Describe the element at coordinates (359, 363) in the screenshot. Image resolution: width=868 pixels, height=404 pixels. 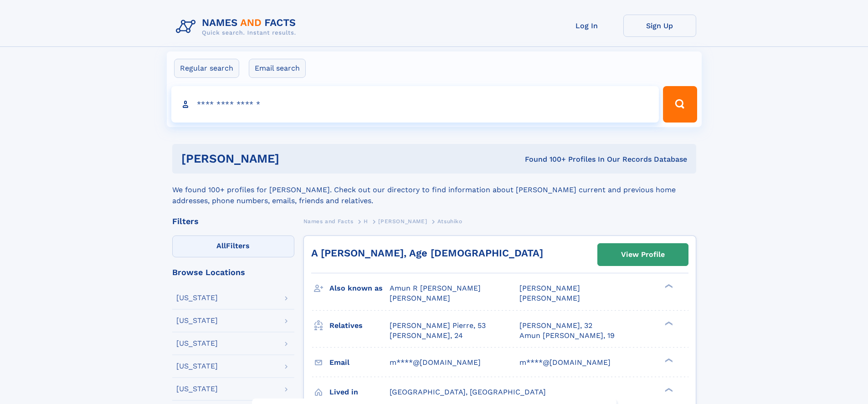
I see `h3: Email` at that location.